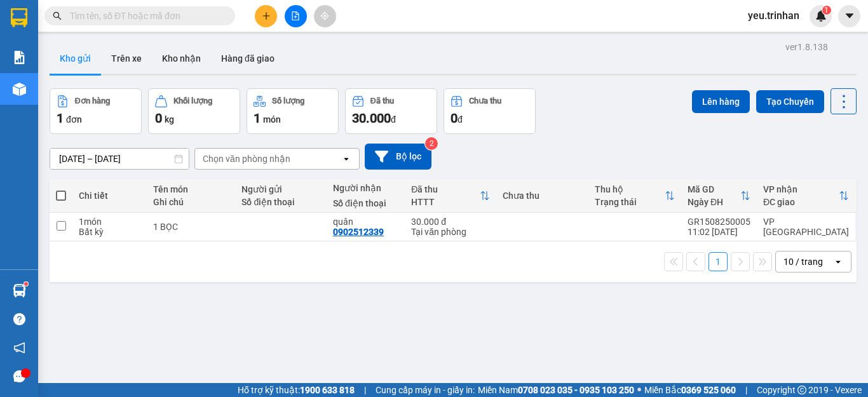  I want to click on button: Chưa thu0đ, so click(490, 111).